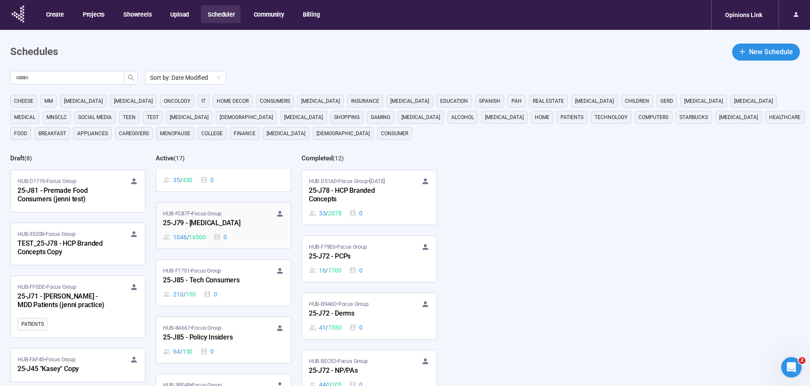  What do you see at coordinates (232, 101) in the screenshot?
I see `span: home decor` at bounding box center [232, 101].